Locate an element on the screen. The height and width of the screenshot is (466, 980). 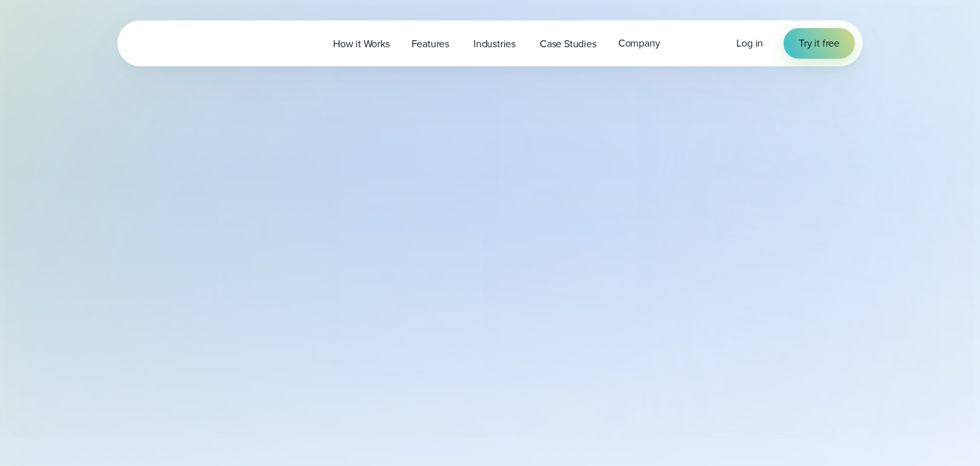
span: Industries is located at coordinates (494, 44).